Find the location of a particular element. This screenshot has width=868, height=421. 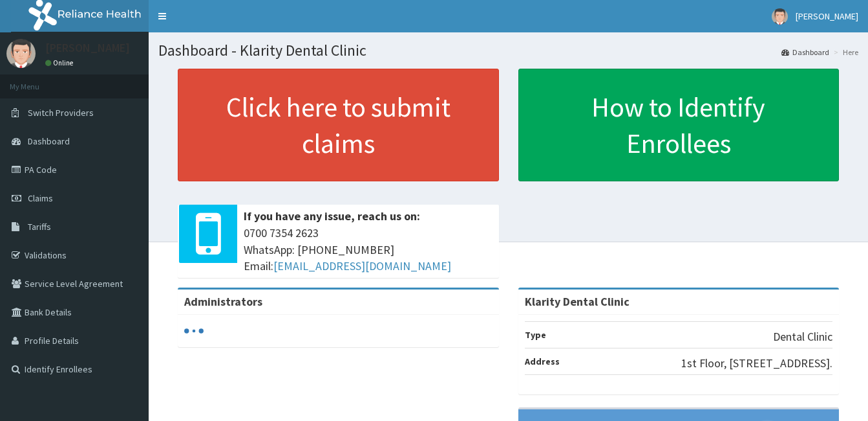

a: Dashboard is located at coordinates (805, 52).